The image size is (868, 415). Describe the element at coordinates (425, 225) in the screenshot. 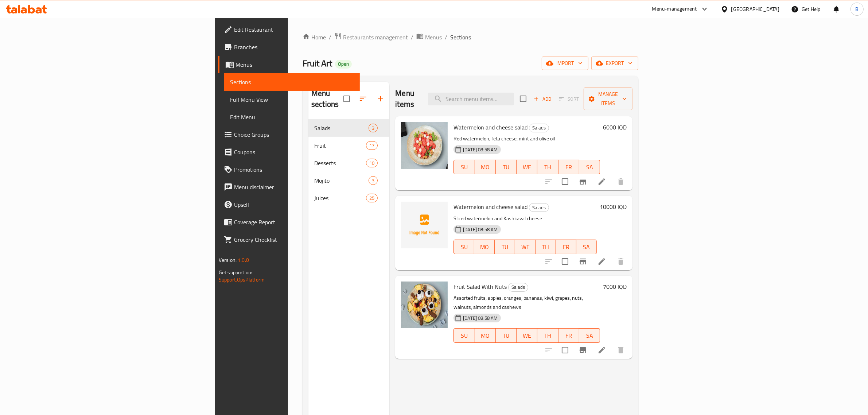

I see `img: Watermelon and cheese salad` at that location.